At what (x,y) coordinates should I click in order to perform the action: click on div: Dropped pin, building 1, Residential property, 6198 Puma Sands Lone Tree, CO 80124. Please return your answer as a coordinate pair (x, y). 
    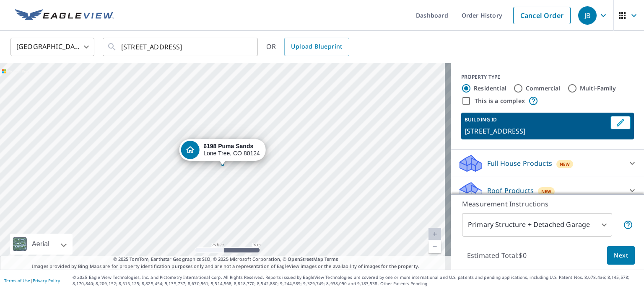
    Looking at the image, I should click on (223, 152).